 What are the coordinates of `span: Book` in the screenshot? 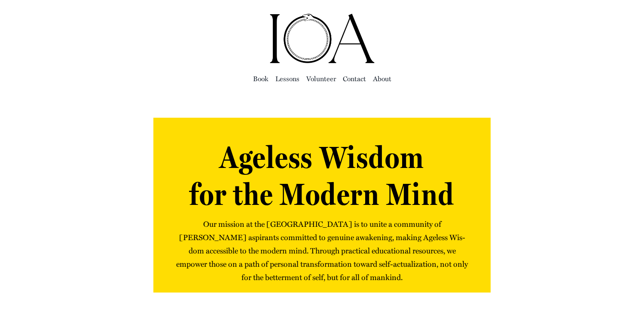 It's located at (261, 78).